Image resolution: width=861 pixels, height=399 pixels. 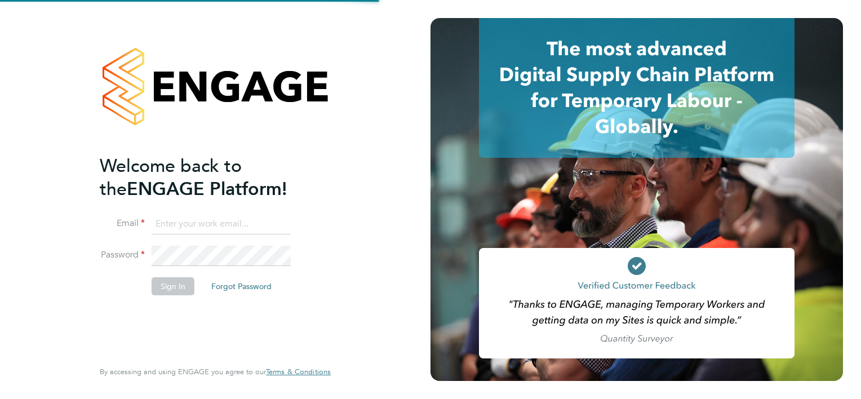 What do you see at coordinates (122, 255) in the screenshot?
I see `label: Password` at bounding box center [122, 255].